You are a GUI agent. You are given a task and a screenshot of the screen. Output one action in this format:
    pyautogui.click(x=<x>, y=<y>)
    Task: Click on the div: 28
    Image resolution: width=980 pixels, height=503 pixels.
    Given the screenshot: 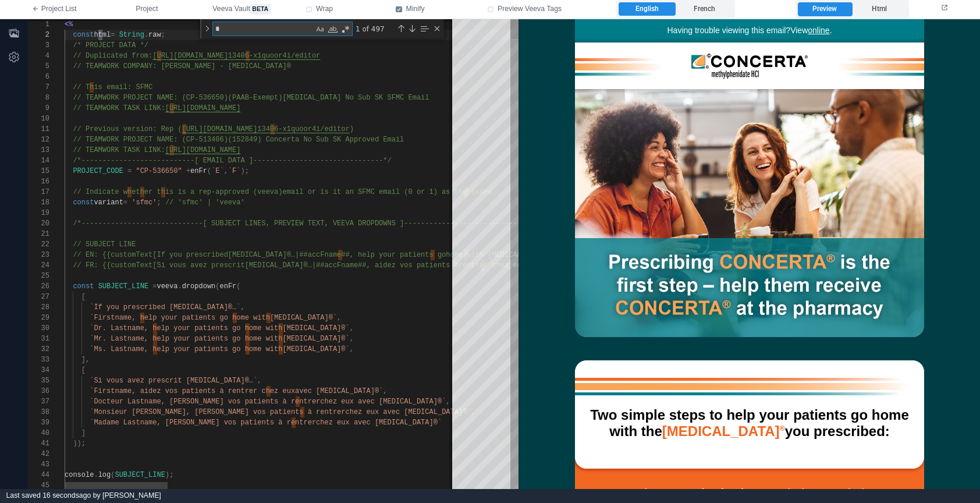 What is the action you would take?
    pyautogui.click(x=39, y=308)
    